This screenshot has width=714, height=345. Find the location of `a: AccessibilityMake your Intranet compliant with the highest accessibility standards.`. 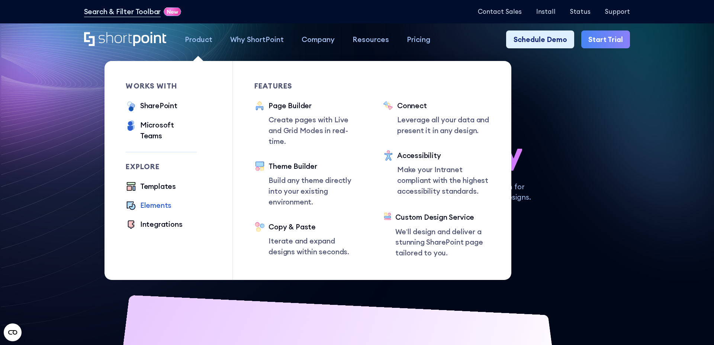

a: AccessibilityMake your Intranet compliant with the highest accessibility standards. is located at coordinates (437, 174).